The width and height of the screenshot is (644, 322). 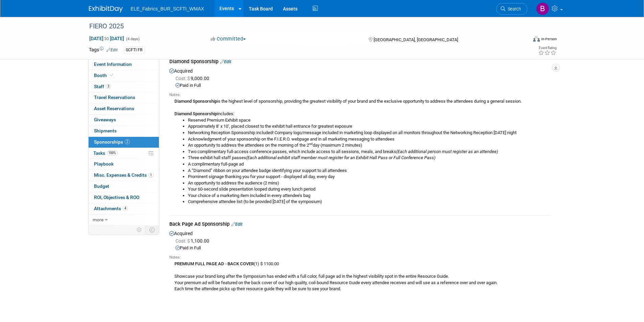 What do you see at coordinates (447, 151) in the screenshot?
I see `i: (Each additional person must register as an attendee)` at bounding box center [447, 151].